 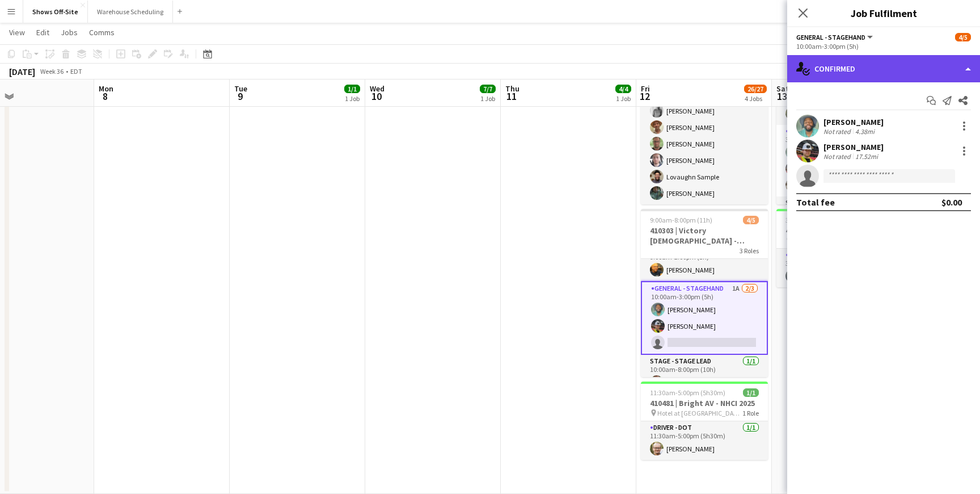 I want to click on span: Edit, so click(x=42, y=33).